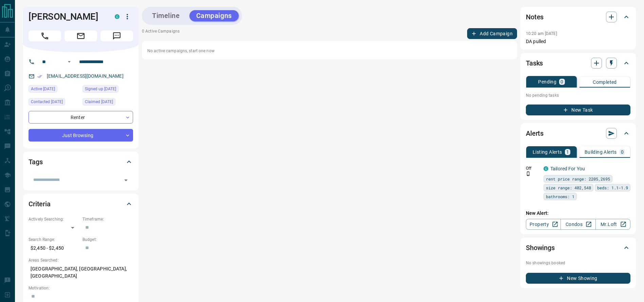 This screenshot has width=644, height=302. I want to click on p: Search Range:, so click(53, 240).